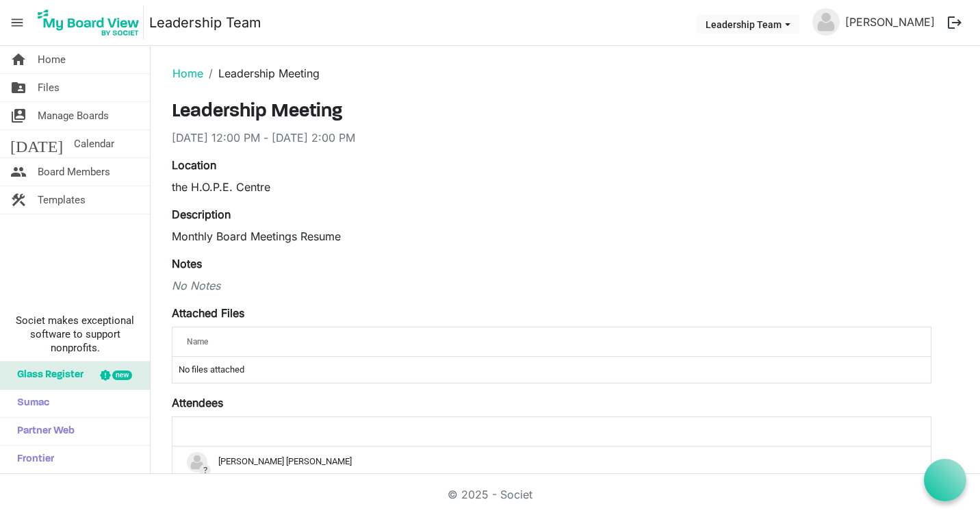 The image size is (980, 515). Describe the element at coordinates (49, 87) in the screenshot. I see `span: Files` at that location.